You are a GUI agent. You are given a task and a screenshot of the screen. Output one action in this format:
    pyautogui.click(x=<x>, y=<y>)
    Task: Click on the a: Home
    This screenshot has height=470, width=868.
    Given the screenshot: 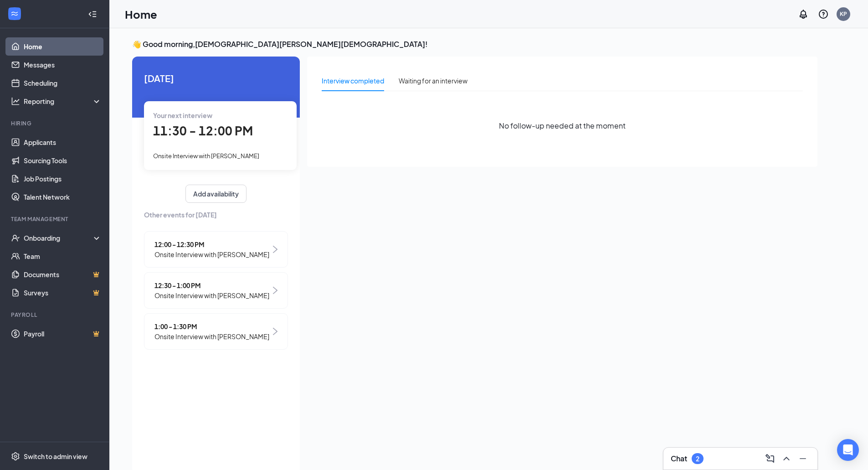 What is the action you would take?
    pyautogui.click(x=63, y=46)
    